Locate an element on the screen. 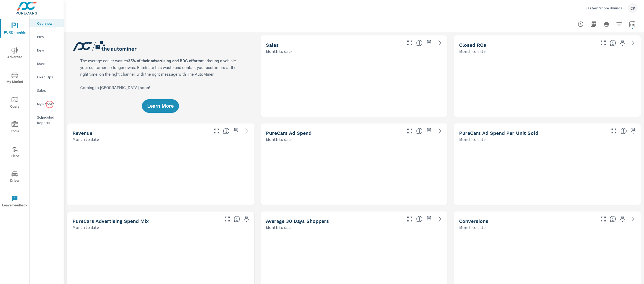  span: My Market is located at coordinates (15, 78).